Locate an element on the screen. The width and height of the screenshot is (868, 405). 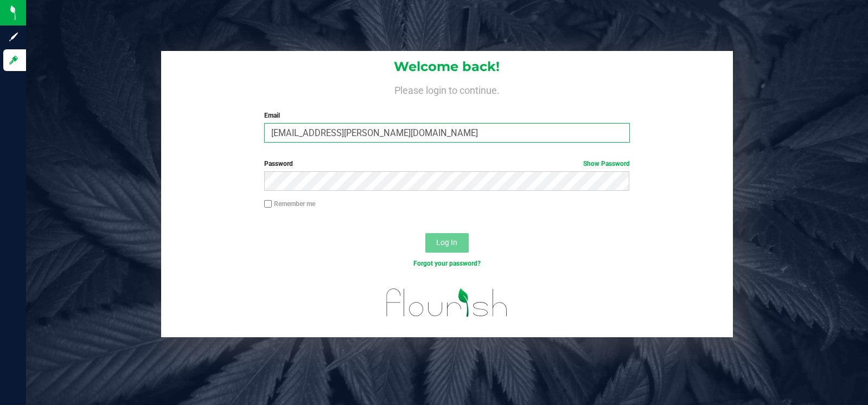
img: flourish_logo.svg is located at coordinates (447, 303).